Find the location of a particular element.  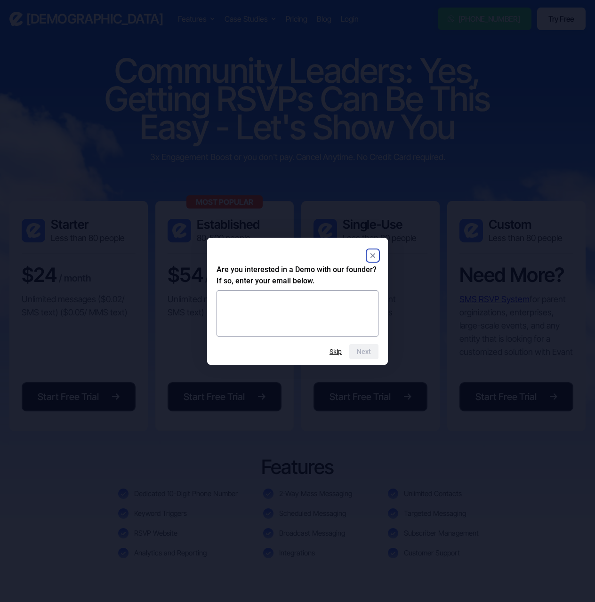

button: Next question is located at coordinates (364, 352).